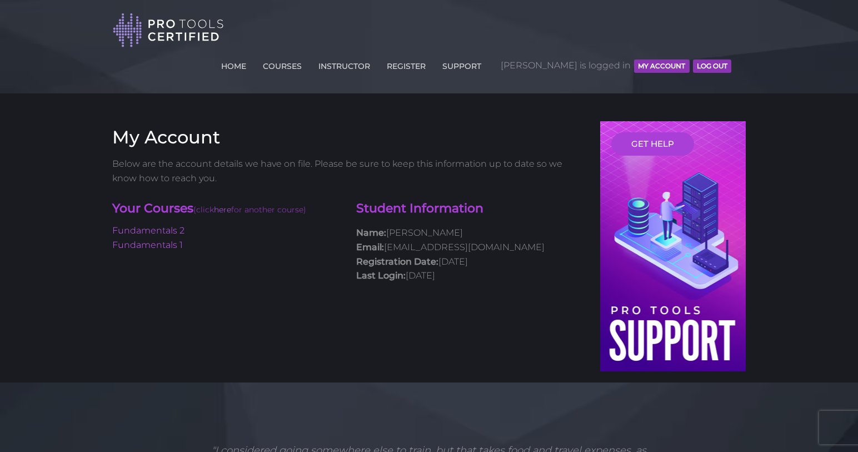 The height and width of the screenshot is (452, 858). I want to click on strong: Registration Date:, so click(397, 261).